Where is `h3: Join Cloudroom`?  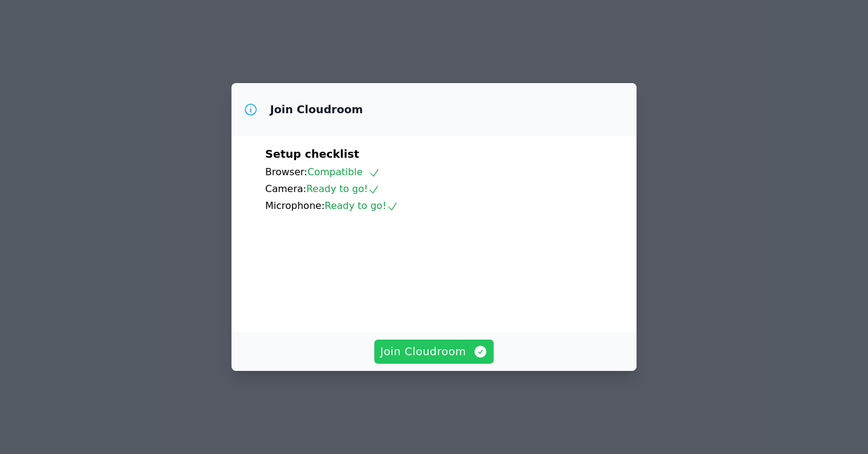 h3: Join Cloudroom is located at coordinates (316, 110).